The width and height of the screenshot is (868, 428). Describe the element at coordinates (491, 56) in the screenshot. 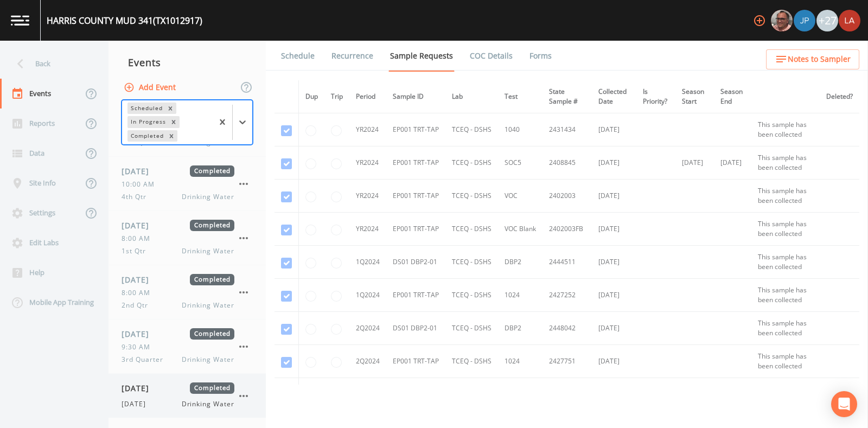

I see `a: COC Details` at that location.